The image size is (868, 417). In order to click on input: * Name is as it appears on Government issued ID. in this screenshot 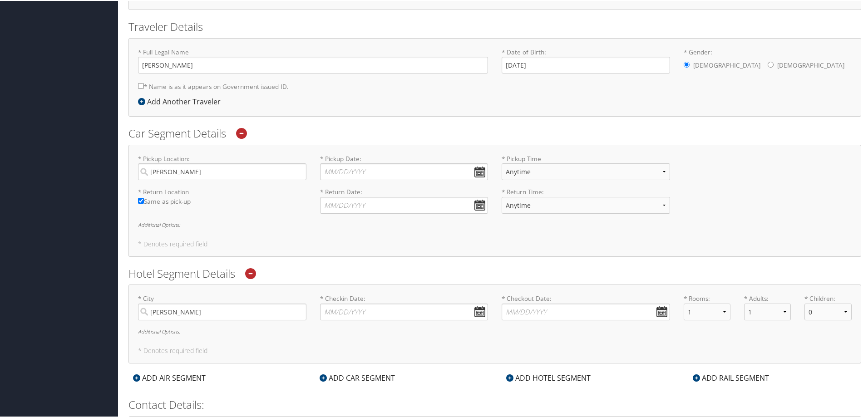, I will do `click(141, 85)`.